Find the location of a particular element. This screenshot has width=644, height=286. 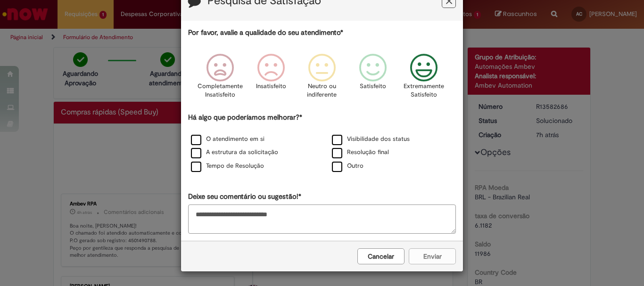

p: Extremamente Satisfeito is located at coordinates (424, 90).